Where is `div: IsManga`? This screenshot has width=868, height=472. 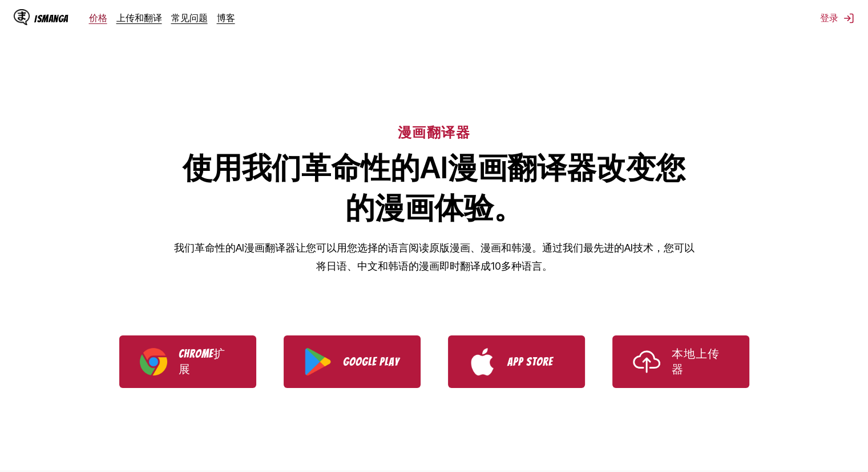
div: IsManga is located at coordinates (52, 18).